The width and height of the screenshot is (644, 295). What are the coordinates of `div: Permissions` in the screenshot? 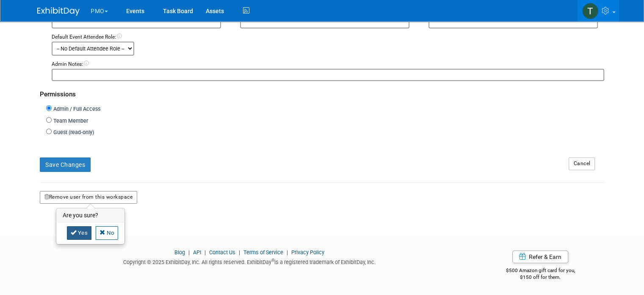 It's located at (322, 92).